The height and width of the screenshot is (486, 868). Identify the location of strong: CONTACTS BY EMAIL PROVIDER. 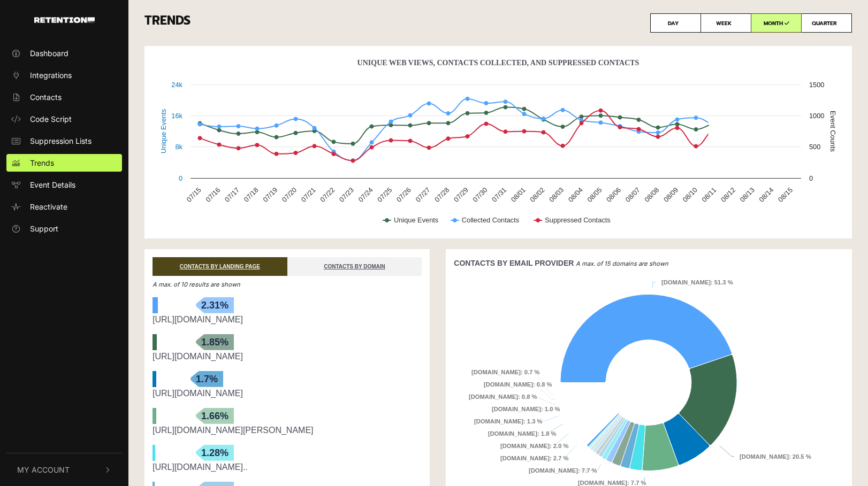
(514, 263).